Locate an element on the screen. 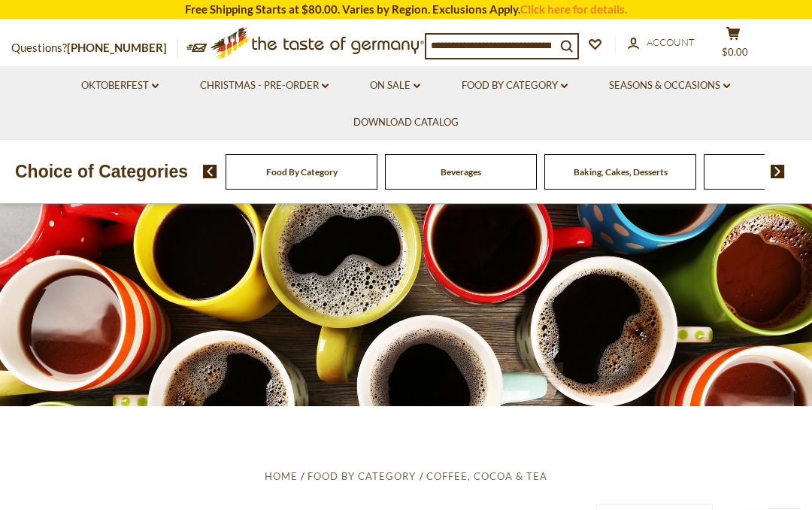 The image size is (812, 510). span: Coffee, Cocoa & Tea is located at coordinates (486, 476).